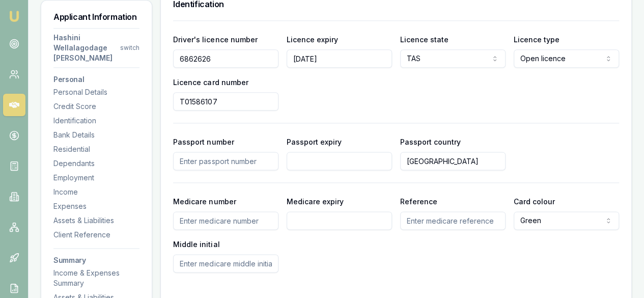  What do you see at coordinates (534, 201) in the screenshot?
I see `label: Card colour` at bounding box center [534, 201].